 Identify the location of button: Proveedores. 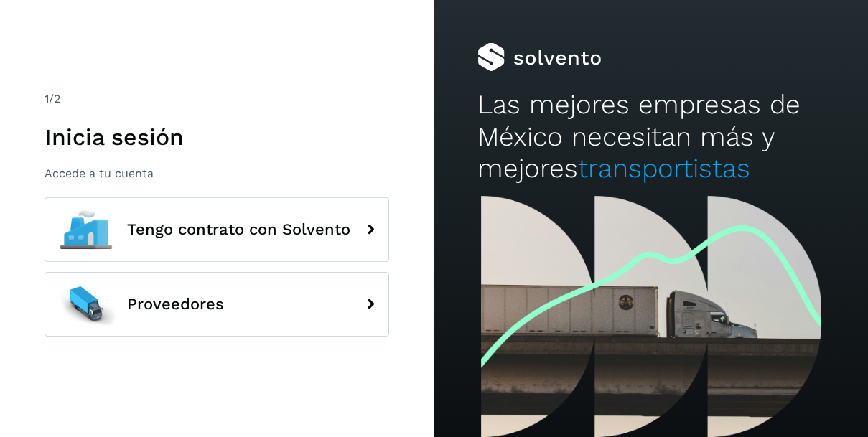
(217, 305).